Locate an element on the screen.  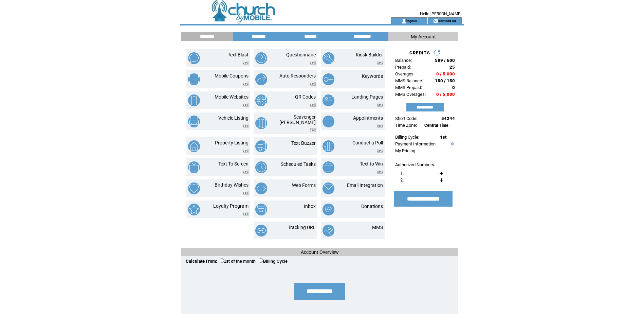
a: Auto Responders is located at coordinates (298, 75).